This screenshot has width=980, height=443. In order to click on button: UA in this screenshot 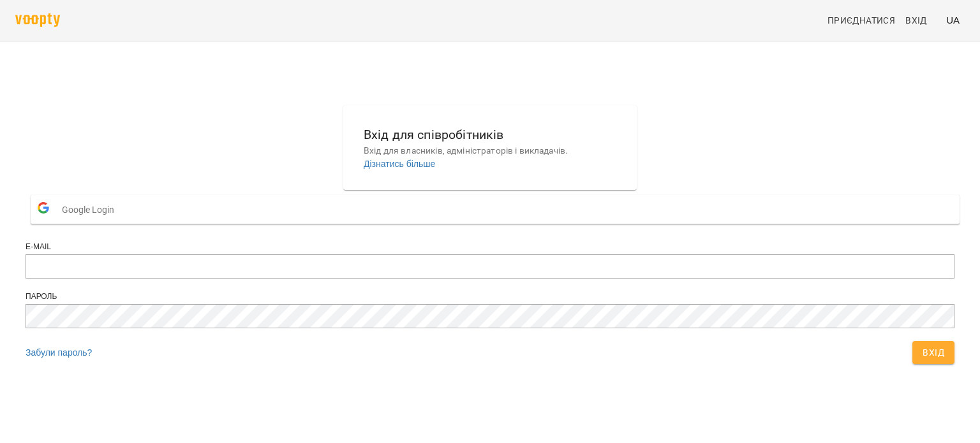, I will do `click(953, 19)`.